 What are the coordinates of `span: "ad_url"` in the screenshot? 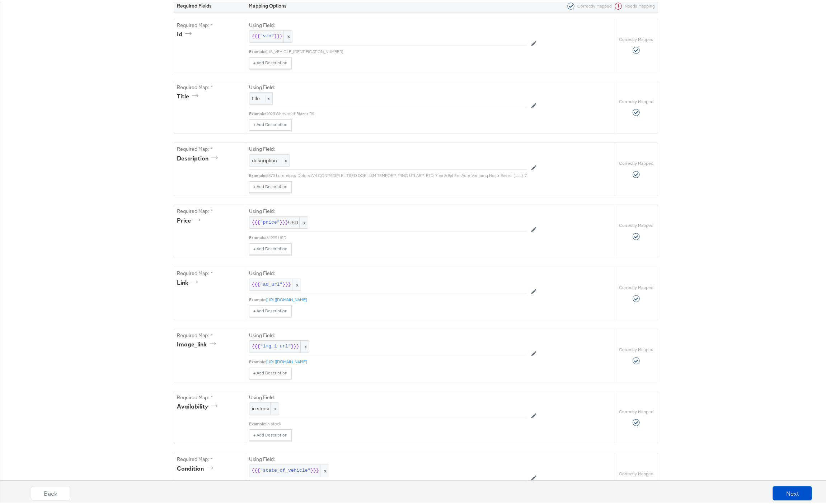 It's located at (271, 283).